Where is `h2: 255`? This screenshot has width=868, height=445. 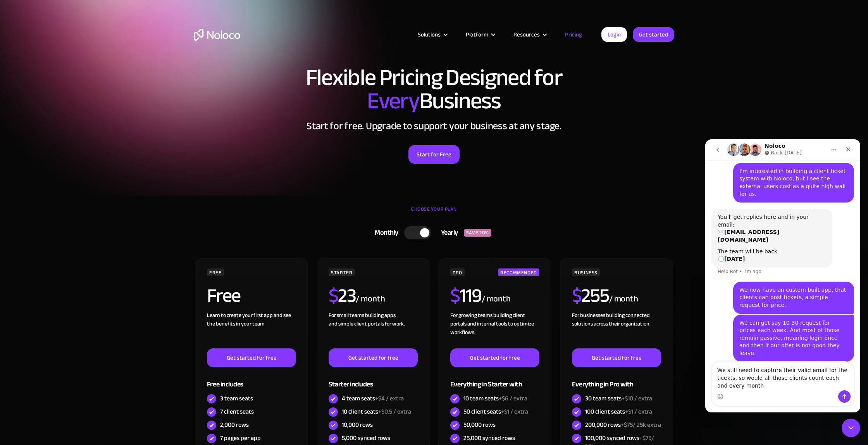 h2: 255 is located at coordinates (590, 295).